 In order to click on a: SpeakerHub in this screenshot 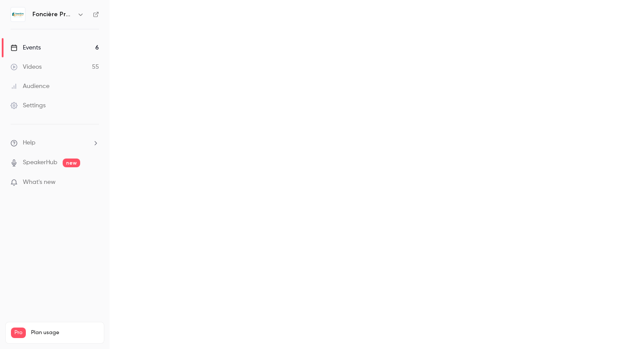, I will do `click(40, 162)`.